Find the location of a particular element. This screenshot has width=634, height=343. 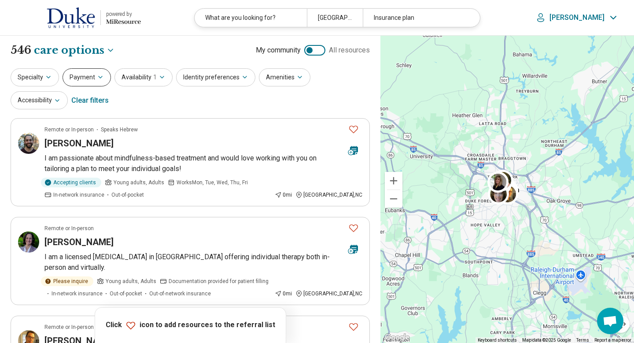

span: Documentation provided for patient filling is located at coordinates (218, 281).